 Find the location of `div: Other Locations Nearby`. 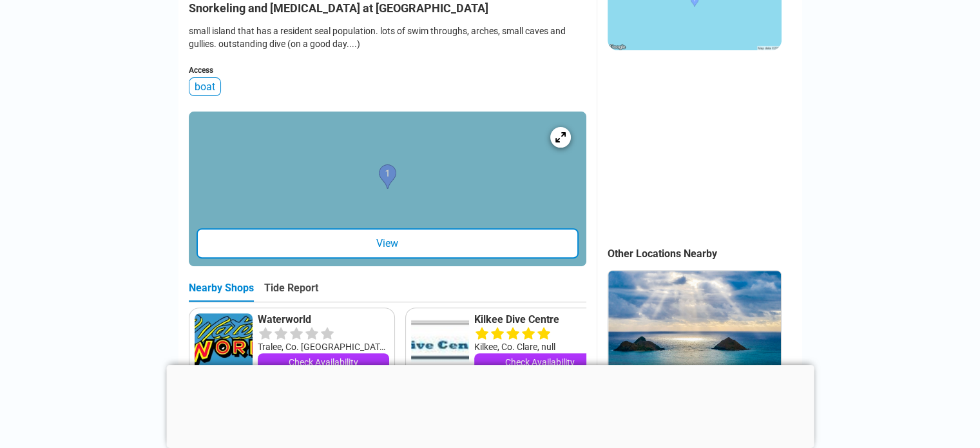

div: Other Locations Nearby is located at coordinates (705, 253).